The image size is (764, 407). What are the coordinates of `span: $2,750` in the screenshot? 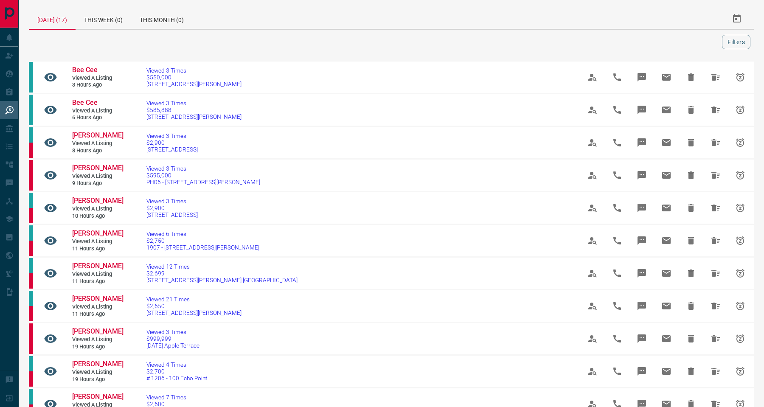 It's located at (203, 241).